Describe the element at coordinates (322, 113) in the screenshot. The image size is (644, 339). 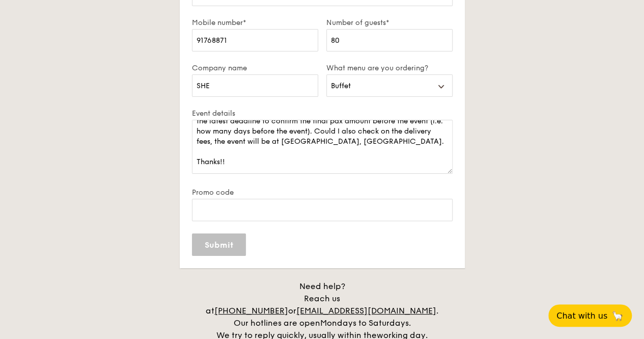
I see `label: Event details` at that location.